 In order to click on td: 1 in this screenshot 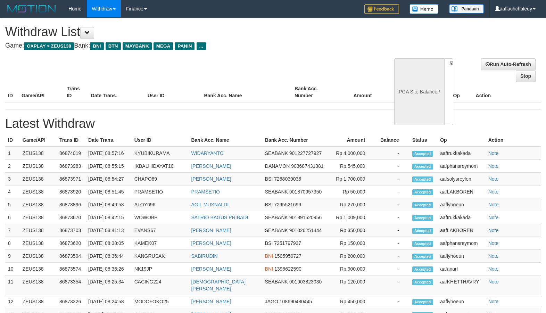, I will do `click(12, 153)`.